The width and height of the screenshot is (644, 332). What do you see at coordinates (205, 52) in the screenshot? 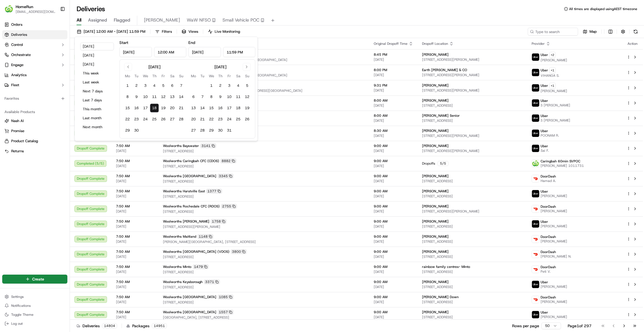
I see `input: Date` at bounding box center [205, 52].